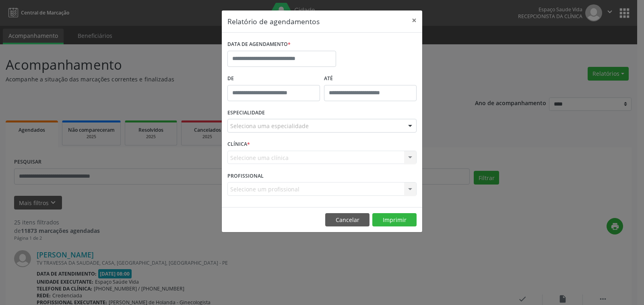  Describe the element at coordinates (370, 79) in the screenshot. I see `label: ATÉ` at that location.